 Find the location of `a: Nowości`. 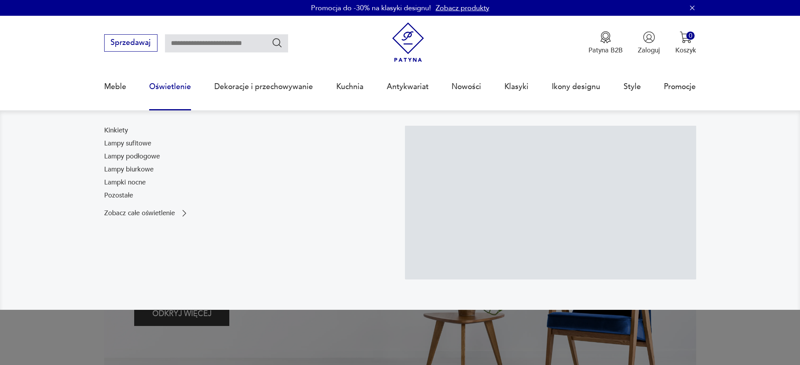

a: Nowości is located at coordinates (466, 87).